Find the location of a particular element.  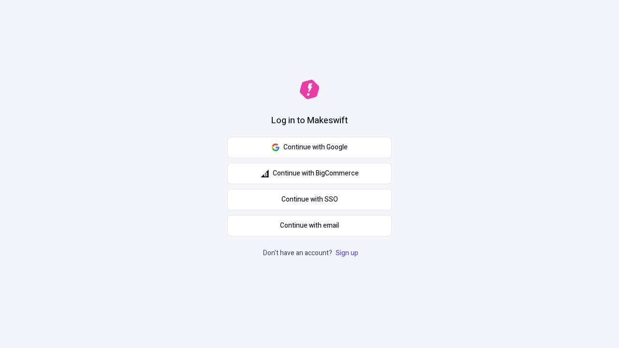

button: Continue with BigCommerce is located at coordinates (310, 174).